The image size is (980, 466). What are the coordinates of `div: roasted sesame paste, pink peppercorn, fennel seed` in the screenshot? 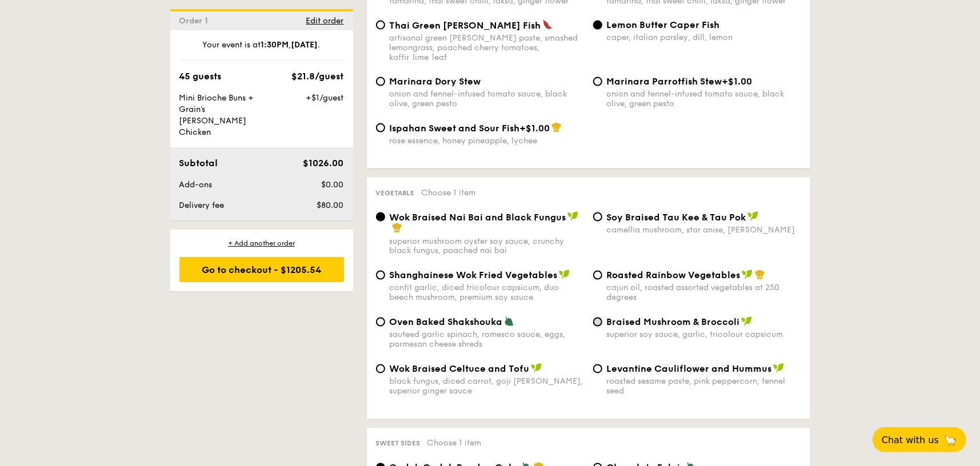 It's located at (704, 386).